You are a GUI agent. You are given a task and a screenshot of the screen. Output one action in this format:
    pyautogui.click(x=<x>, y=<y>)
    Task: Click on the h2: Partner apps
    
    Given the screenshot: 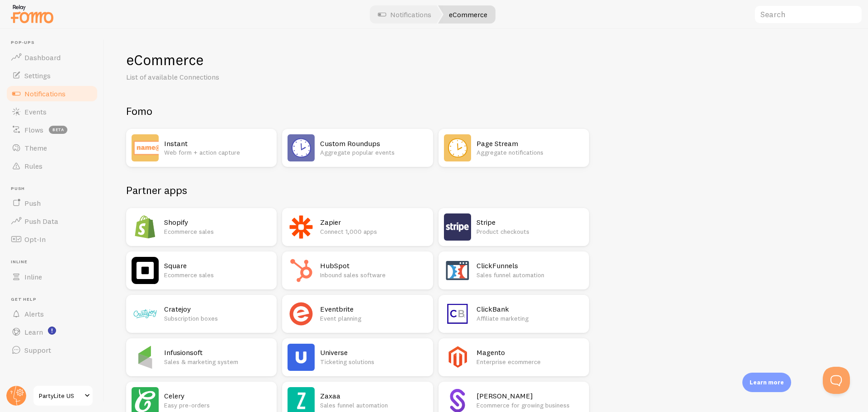 What is the action you would take?
    pyautogui.click(x=357, y=190)
    